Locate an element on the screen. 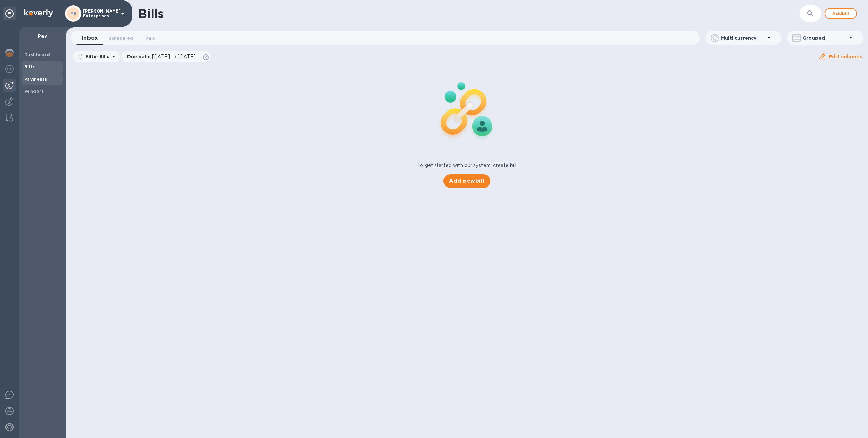 Image resolution: width=868 pixels, height=438 pixels. p: Pay is located at coordinates (42, 36).